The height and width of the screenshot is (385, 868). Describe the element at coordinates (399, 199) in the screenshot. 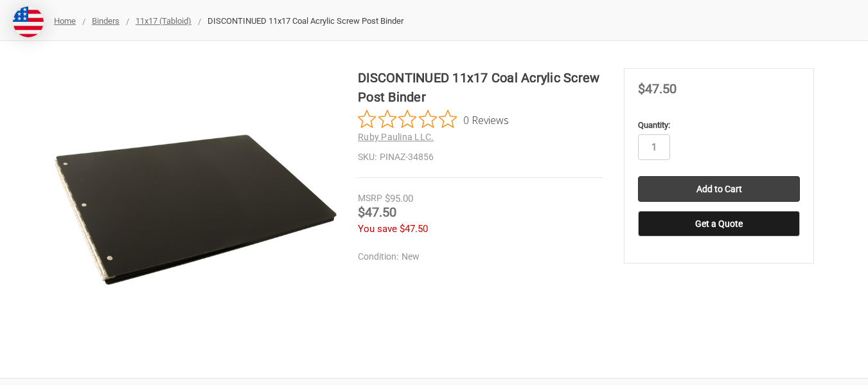

I see `span: $95.00` at that location.